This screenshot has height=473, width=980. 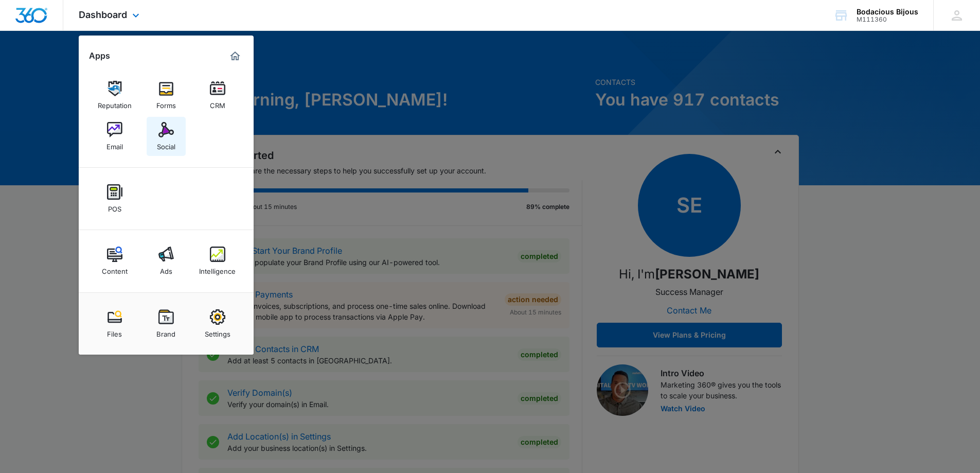 What do you see at coordinates (114, 199) in the screenshot?
I see `a: POS` at bounding box center [114, 199].